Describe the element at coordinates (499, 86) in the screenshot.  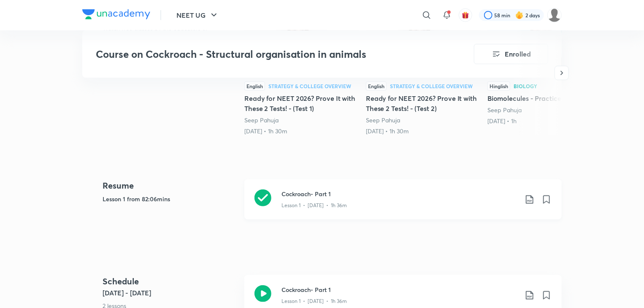
I see `div: Hinglish` at that location.